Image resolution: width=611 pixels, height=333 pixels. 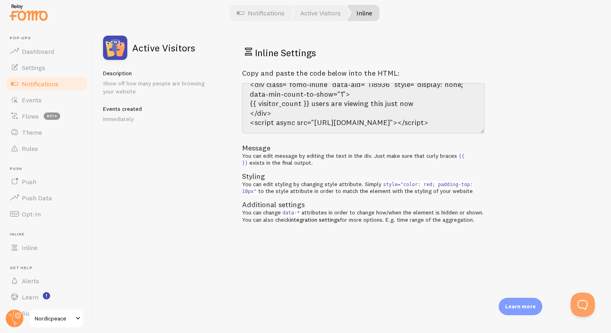 I want to click on a: Dashboard, so click(x=46, y=51).